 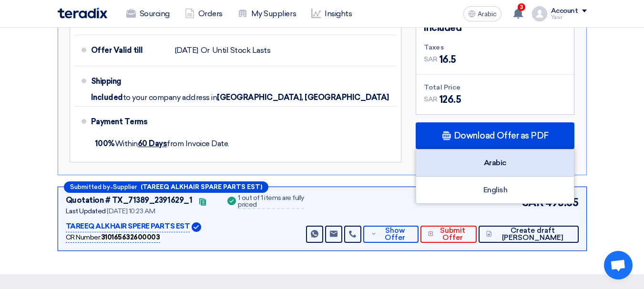 I want to click on font: Total Price, so click(x=442, y=87).